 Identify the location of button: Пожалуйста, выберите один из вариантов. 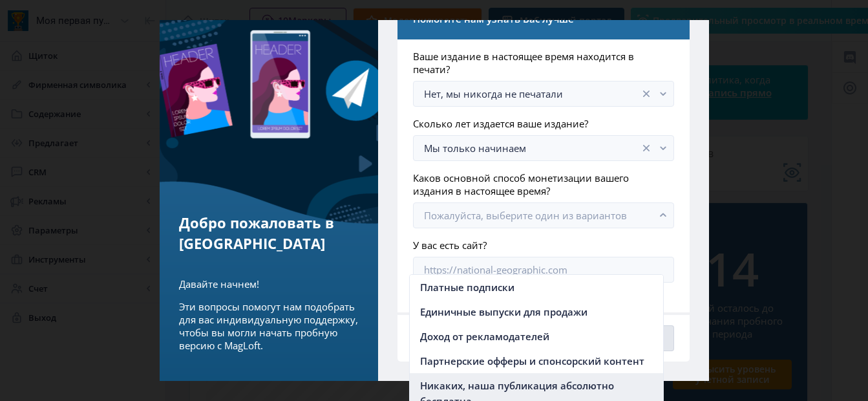
(543, 215).